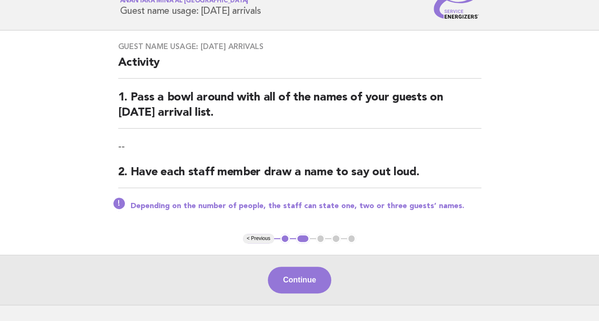 Image resolution: width=599 pixels, height=321 pixels. Describe the element at coordinates (258, 239) in the screenshot. I see `button: < Previous` at that location.